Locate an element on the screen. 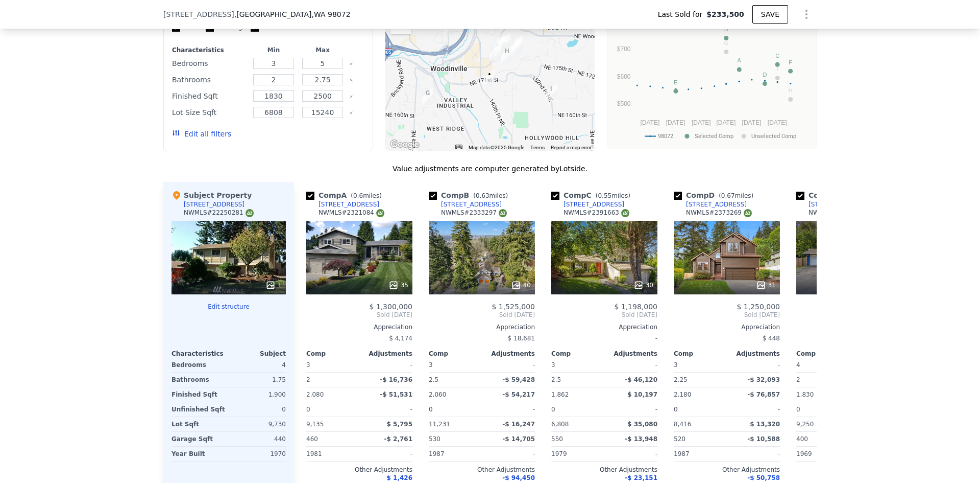 The height and width of the screenshot is (483, 980). div: 2.5 is located at coordinates (454, 379).